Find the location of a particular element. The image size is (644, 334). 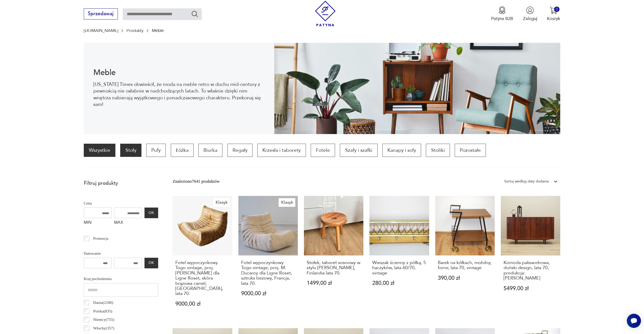

a: Szafy i szafki is located at coordinates (359, 150).